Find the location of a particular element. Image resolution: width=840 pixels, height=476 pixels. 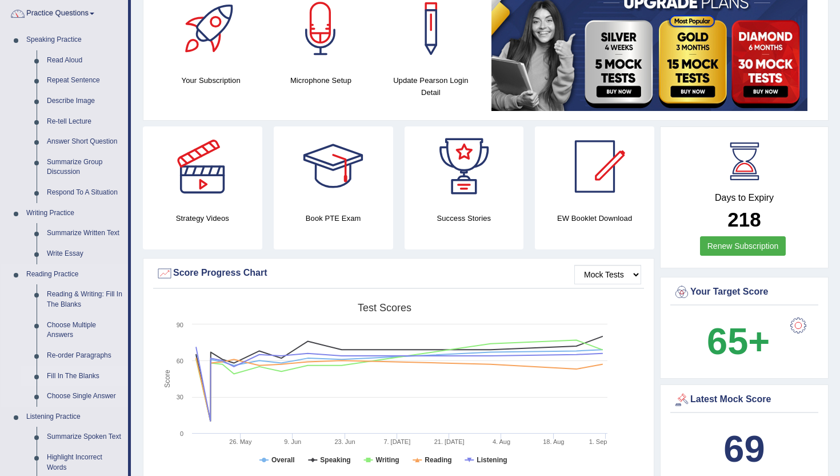

a: Summarize Written Text is located at coordinates (85, 233).